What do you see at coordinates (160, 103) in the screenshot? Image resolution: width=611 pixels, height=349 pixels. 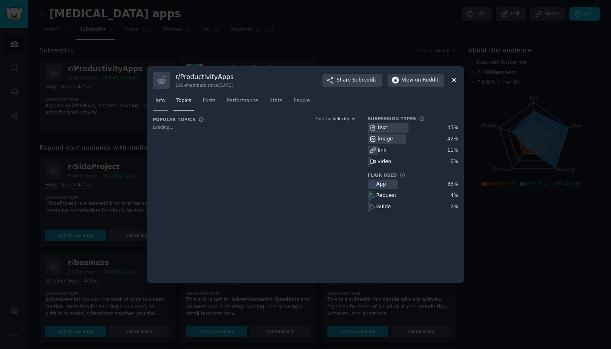 I see `a: Info` at bounding box center [160, 103].